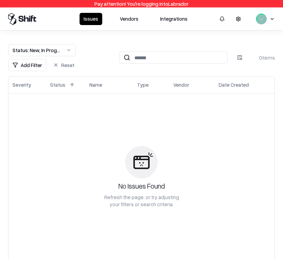  I want to click on div: Status : New, In Progress, so click(37, 50).